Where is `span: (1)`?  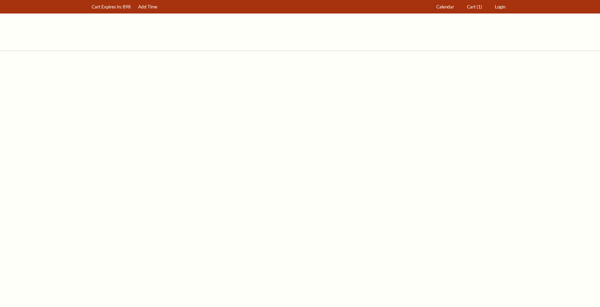 span: (1) is located at coordinates (480, 7).